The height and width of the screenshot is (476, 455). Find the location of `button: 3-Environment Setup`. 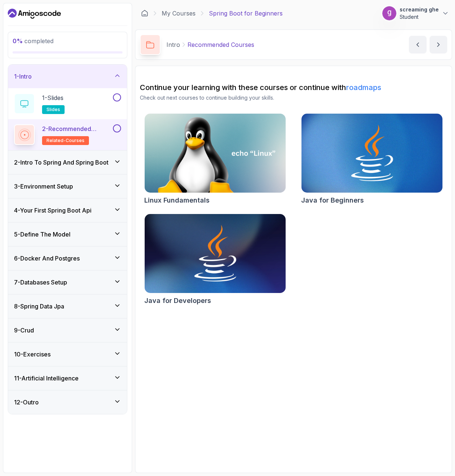

button: 3-Environment Setup is located at coordinates (68, 186).